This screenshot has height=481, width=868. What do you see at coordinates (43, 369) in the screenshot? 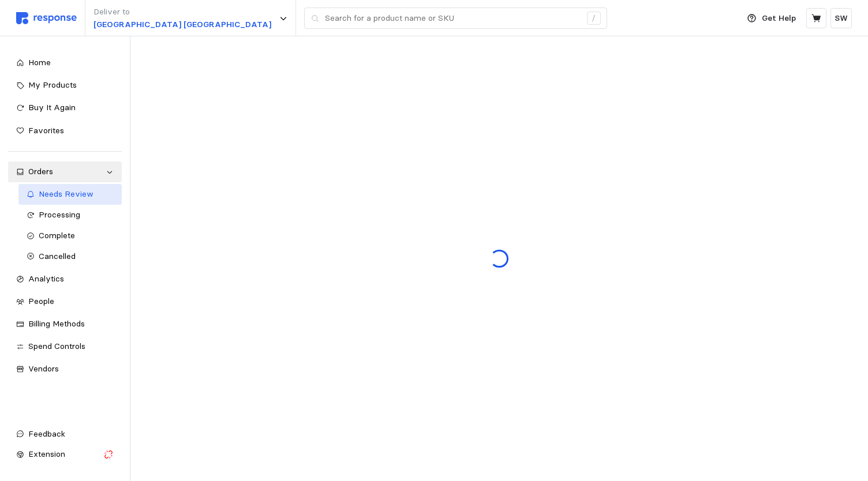
I see `span: Vendors` at bounding box center [43, 369].